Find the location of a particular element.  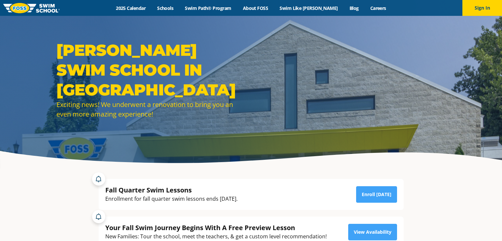

a: Blog is located at coordinates (354, 8).